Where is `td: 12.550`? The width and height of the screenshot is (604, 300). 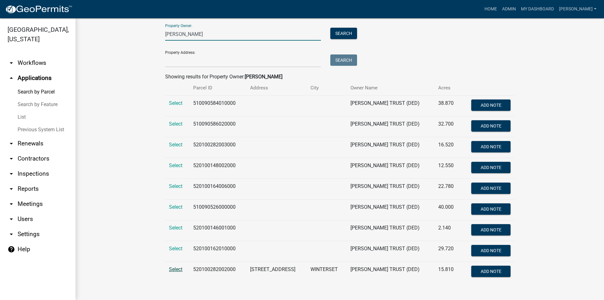 td: 12.550 is located at coordinates (448, 168).